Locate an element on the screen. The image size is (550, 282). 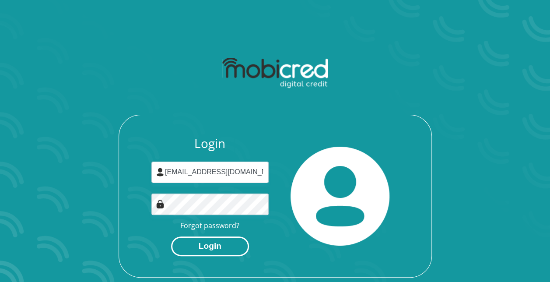
button: Login is located at coordinates (210, 246).